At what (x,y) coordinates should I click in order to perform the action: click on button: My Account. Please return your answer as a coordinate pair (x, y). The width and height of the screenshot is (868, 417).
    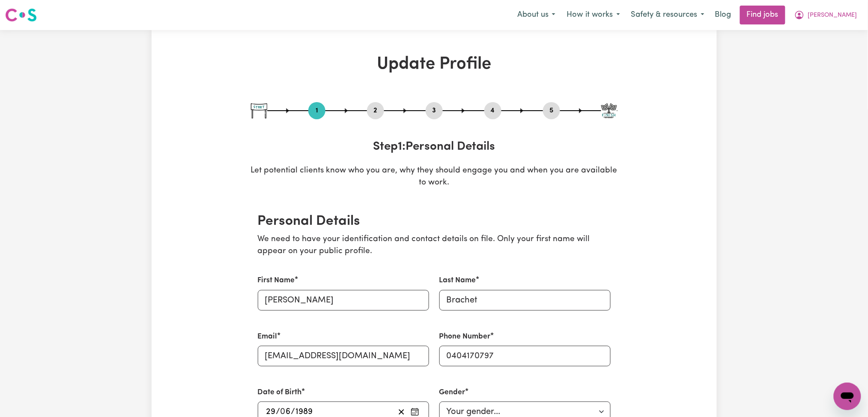
    Looking at the image, I should click on (826, 15).